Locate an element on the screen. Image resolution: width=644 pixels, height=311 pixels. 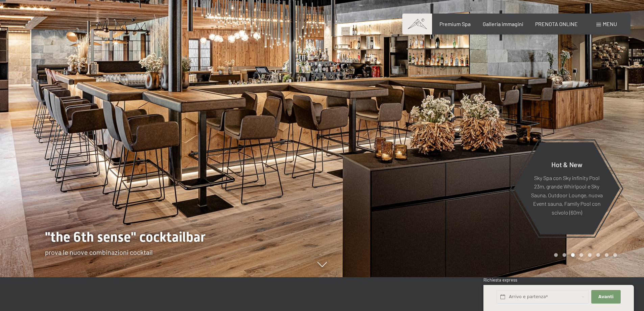
a: PRENOTA ONLINE is located at coordinates (556, 24).